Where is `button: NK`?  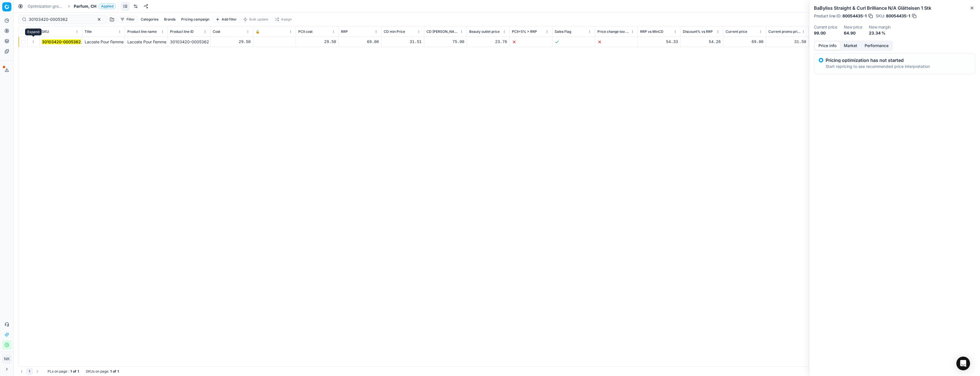 button: NK is located at coordinates (7, 359).